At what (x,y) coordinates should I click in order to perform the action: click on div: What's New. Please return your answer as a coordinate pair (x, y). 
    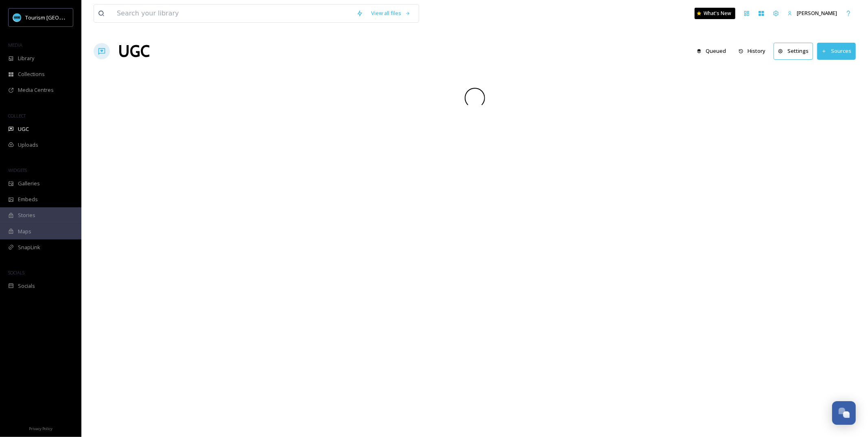
    Looking at the image, I should click on (715, 13).